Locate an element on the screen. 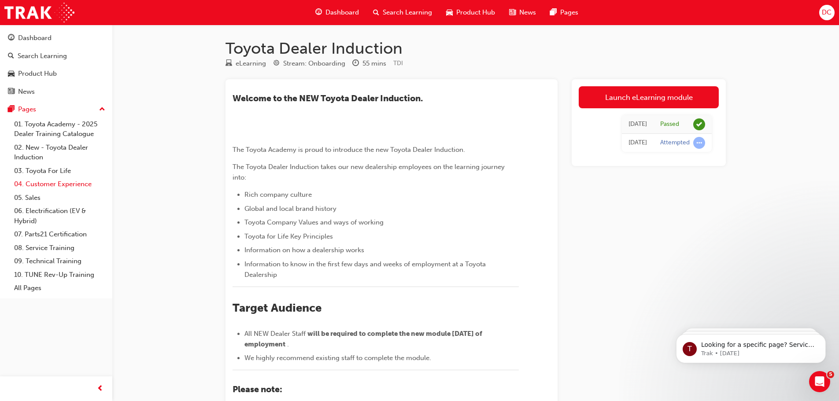 The image size is (839, 401). span: Search Learning is located at coordinates (407, 12).